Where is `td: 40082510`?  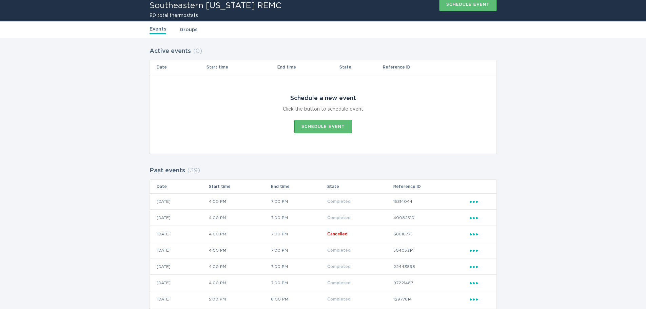
td: 40082510 is located at coordinates (431, 218).